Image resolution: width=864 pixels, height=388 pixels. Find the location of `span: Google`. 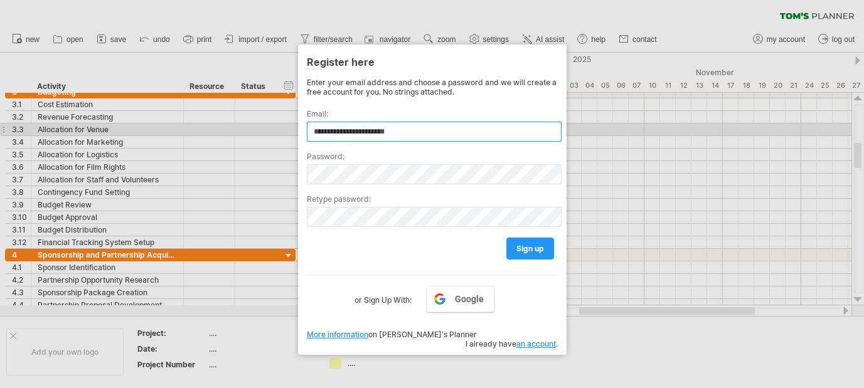

span: Google is located at coordinates (469, 299).